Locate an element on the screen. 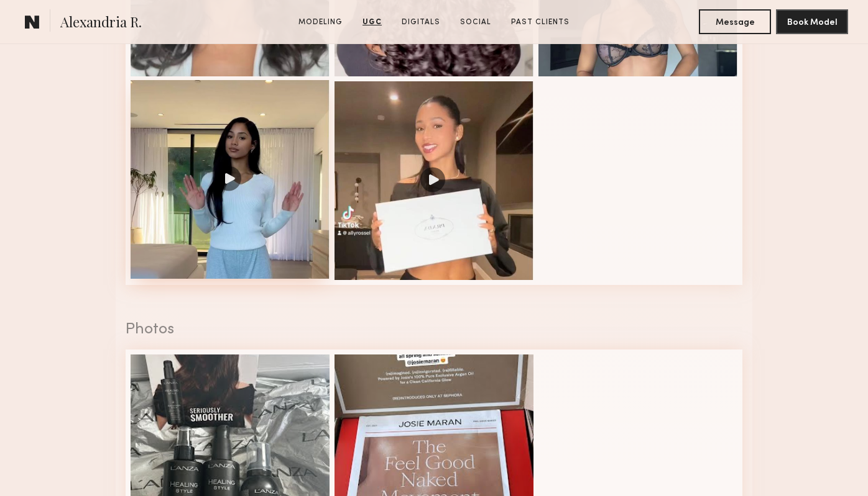 This screenshot has width=868, height=496. a: Past Clients is located at coordinates (540, 22).